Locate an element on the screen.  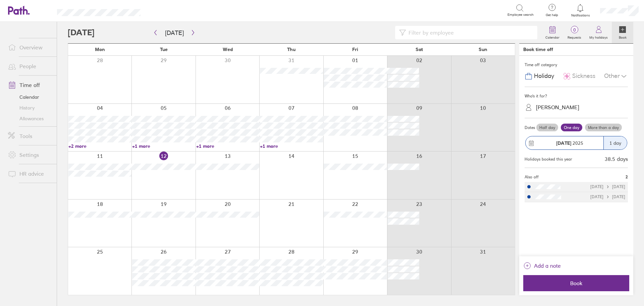
a: Tools is located at coordinates (29, 136).